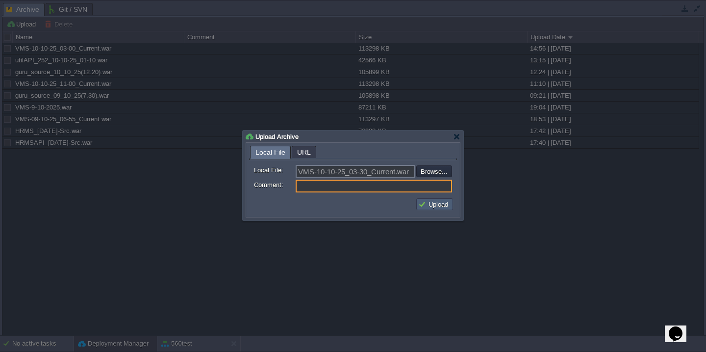 Image resolution: width=706 pixels, height=352 pixels. Describe the element at coordinates (304, 152) in the screenshot. I see `span: URL` at that location.